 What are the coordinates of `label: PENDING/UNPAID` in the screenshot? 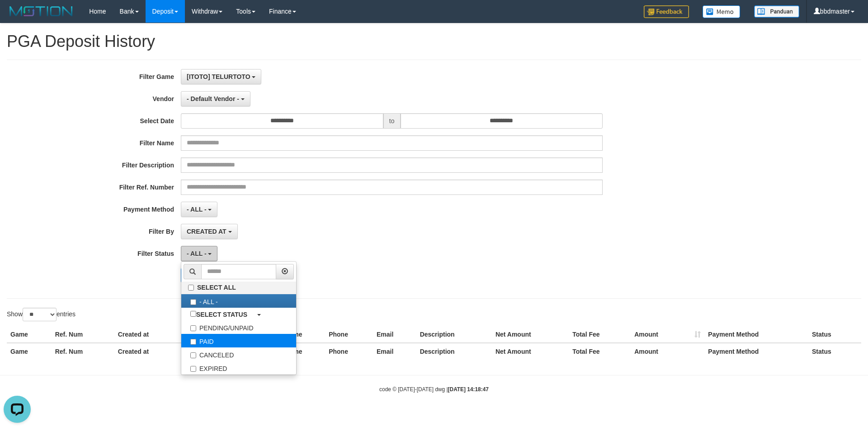 It's located at (239, 327).